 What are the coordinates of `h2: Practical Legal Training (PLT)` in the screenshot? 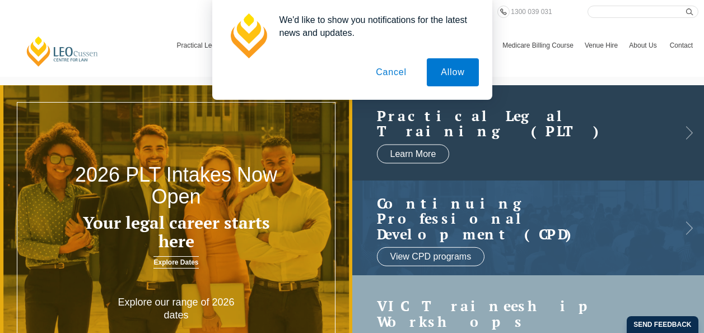 It's located at (517, 123).